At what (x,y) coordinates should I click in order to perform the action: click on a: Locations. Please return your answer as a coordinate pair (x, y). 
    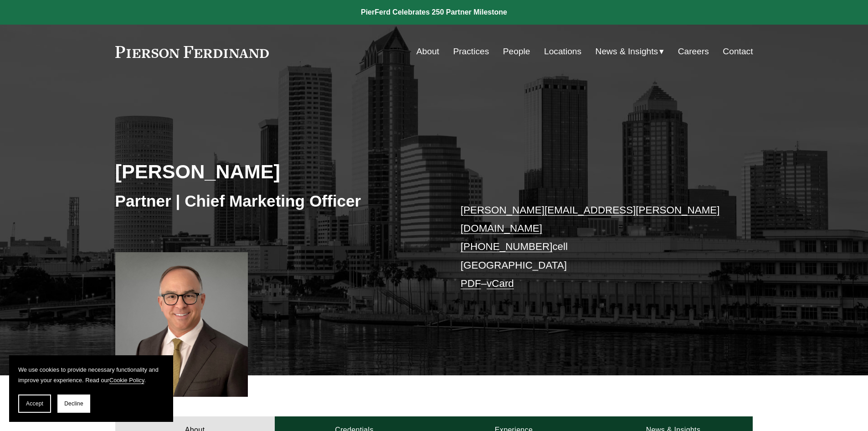
    Looking at the image, I should click on (563, 51).